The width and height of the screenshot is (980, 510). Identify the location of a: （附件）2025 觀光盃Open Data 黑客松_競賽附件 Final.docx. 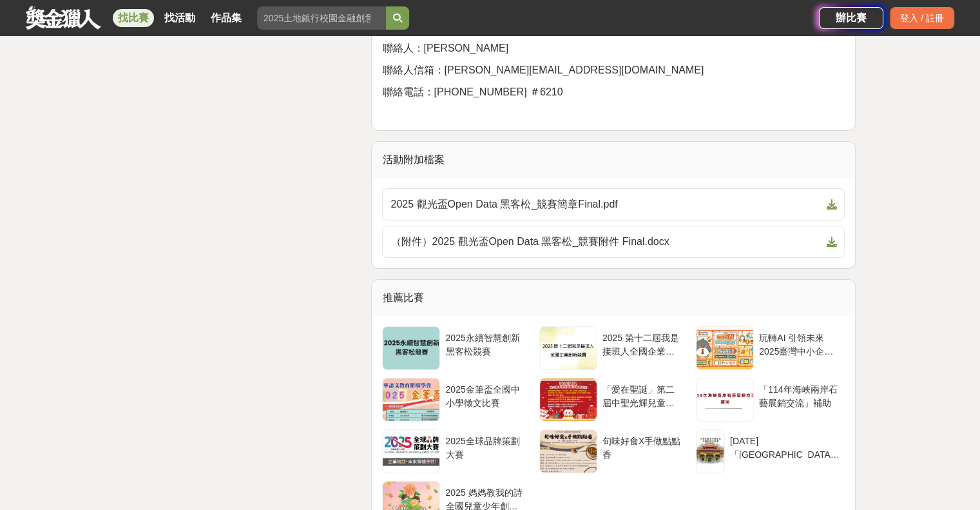
(613, 242).